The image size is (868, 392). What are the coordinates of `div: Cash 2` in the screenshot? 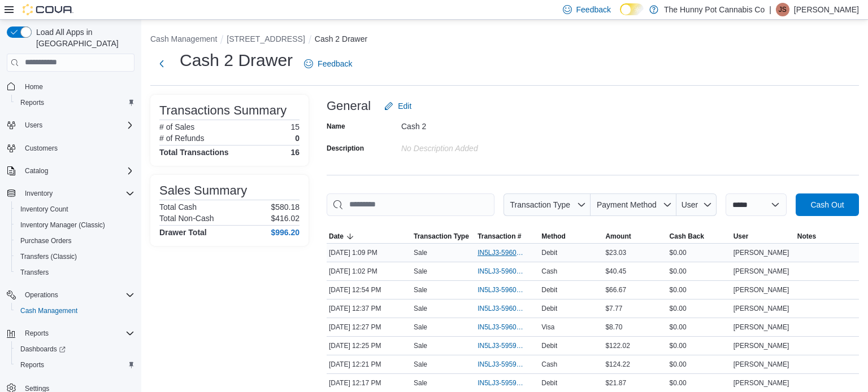 It's located at (476, 125).